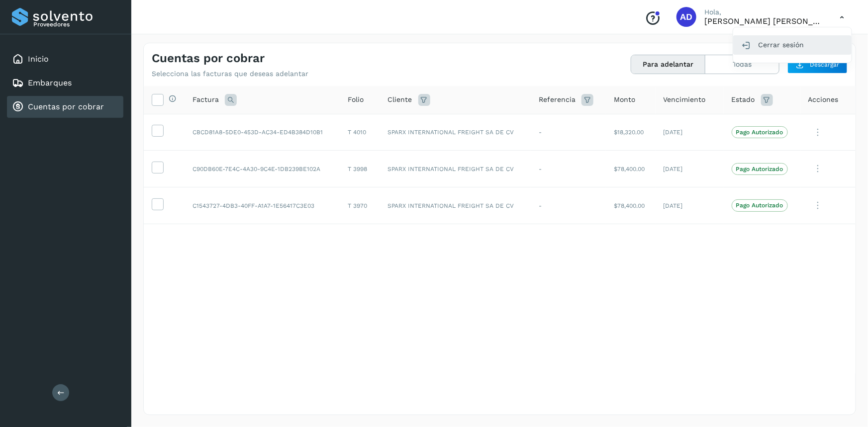  What do you see at coordinates (793, 45) in the screenshot?
I see `div: Cerrar sesión` at bounding box center [793, 45].